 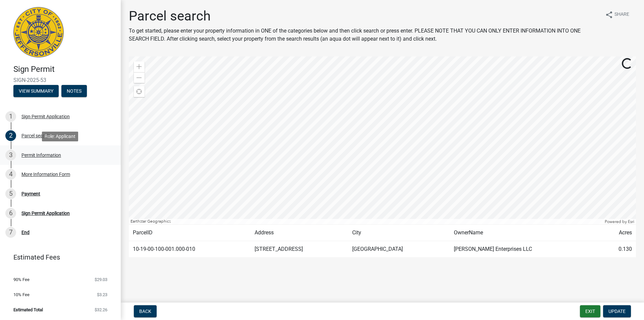 I want to click on span: Back, so click(x=145, y=311).